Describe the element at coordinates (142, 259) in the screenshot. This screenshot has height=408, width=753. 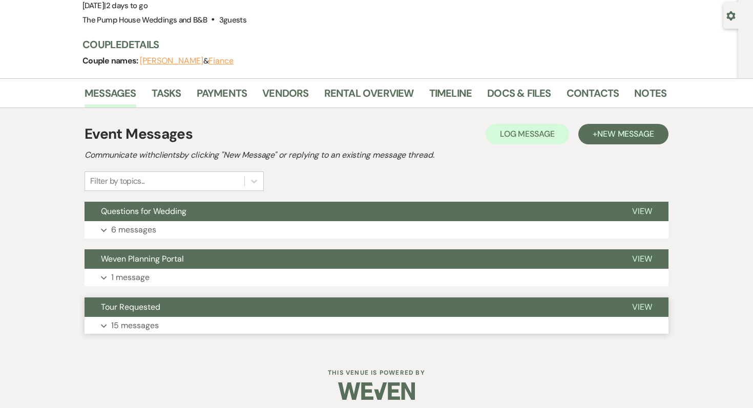
I see `span: Weven Planning Portal` at that location.